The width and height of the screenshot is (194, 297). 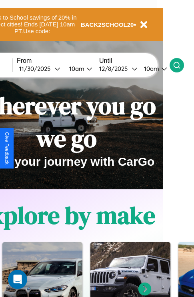 What do you see at coordinates (18, 279) in the screenshot?
I see `div: Open Intercom Messenger` at bounding box center [18, 279].